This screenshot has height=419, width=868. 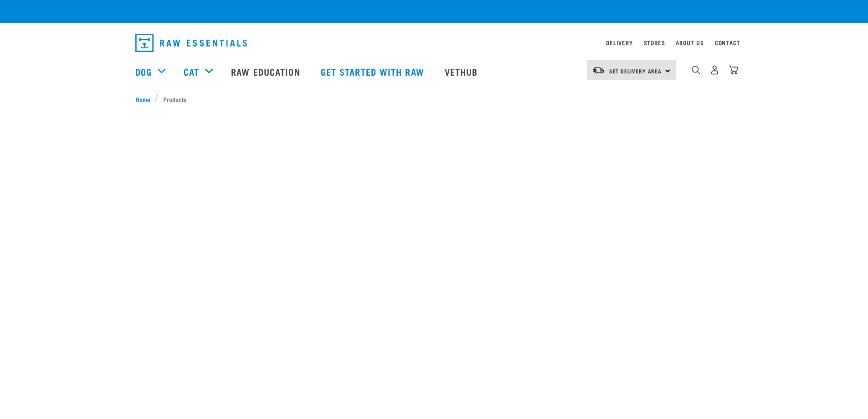 I want to click on span: Set Delivery Area, so click(x=636, y=71).